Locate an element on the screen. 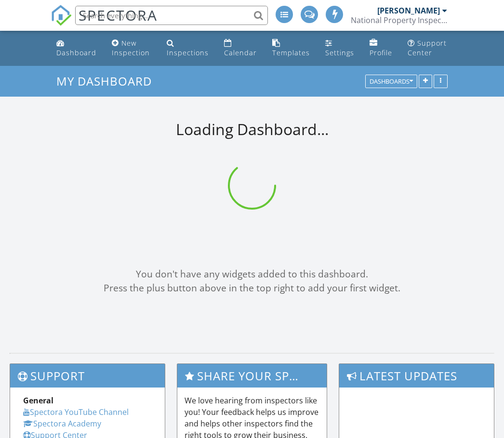 This screenshot has height=438, width=504. img: The Best Home Inspection Software - Spectora is located at coordinates (61, 15).